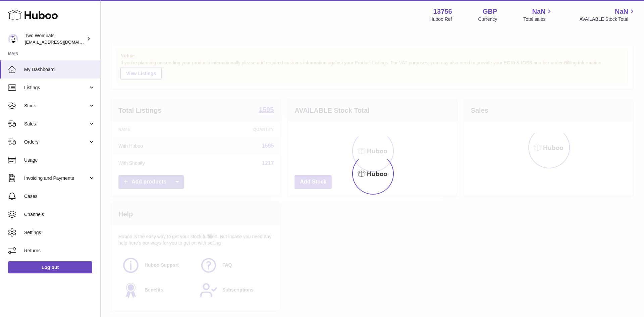 The width and height of the screenshot is (644, 317). Describe the element at coordinates (608, 15) in the screenshot. I see `a: NaN AVAILABLE Stock Total` at that location.